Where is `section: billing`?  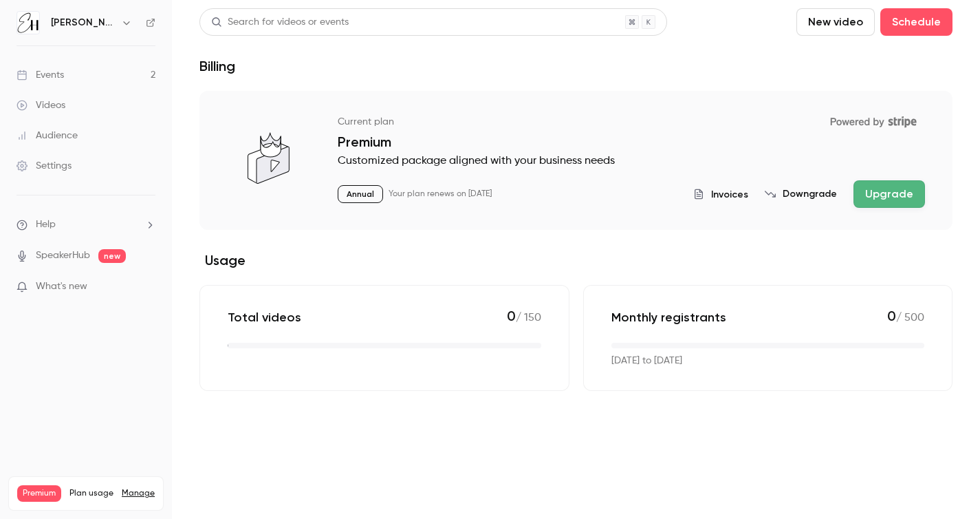 section: billing is located at coordinates (576, 240).